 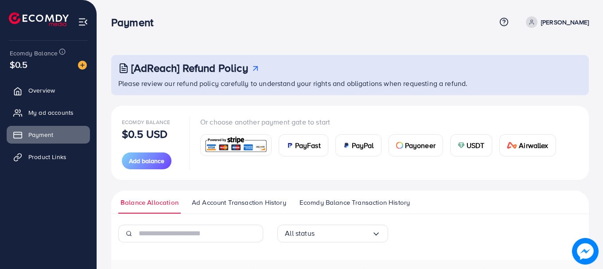 I want to click on a: cardAirwallex, so click(x=528, y=145).